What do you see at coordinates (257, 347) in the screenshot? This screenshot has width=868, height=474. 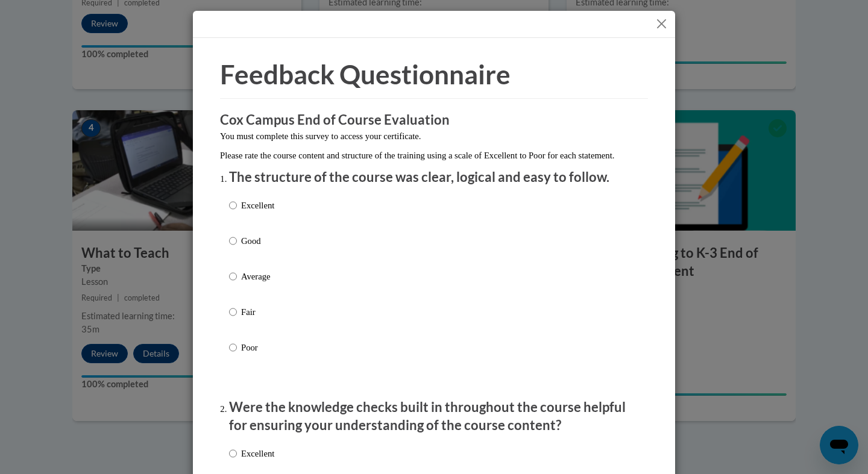 I see `p: Poor` at bounding box center [257, 347].